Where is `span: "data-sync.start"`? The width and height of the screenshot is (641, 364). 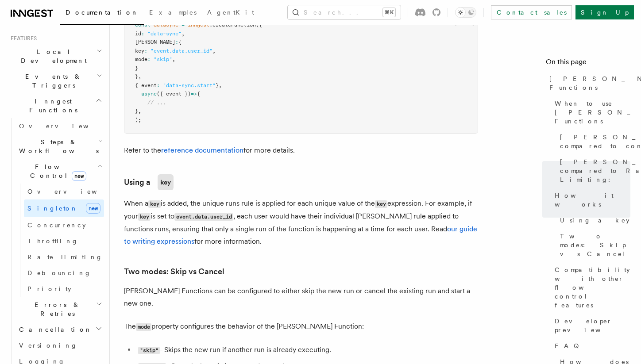 span: "data-sync.start" is located at coordinates (189, 85).